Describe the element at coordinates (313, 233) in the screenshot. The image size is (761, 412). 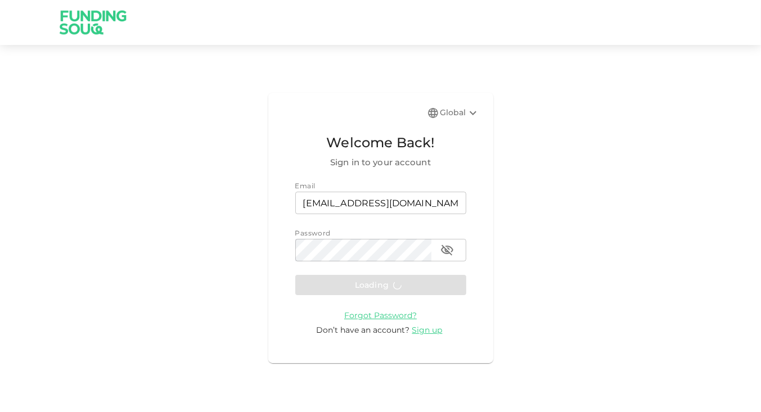
I see `span: Password` at that location.